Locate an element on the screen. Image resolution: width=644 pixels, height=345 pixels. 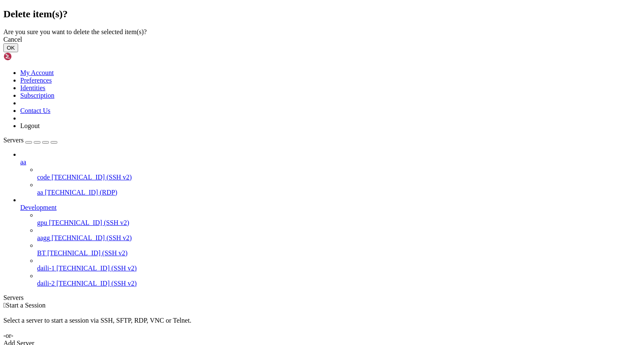
span: Servers is located at coordinates (14, 140).